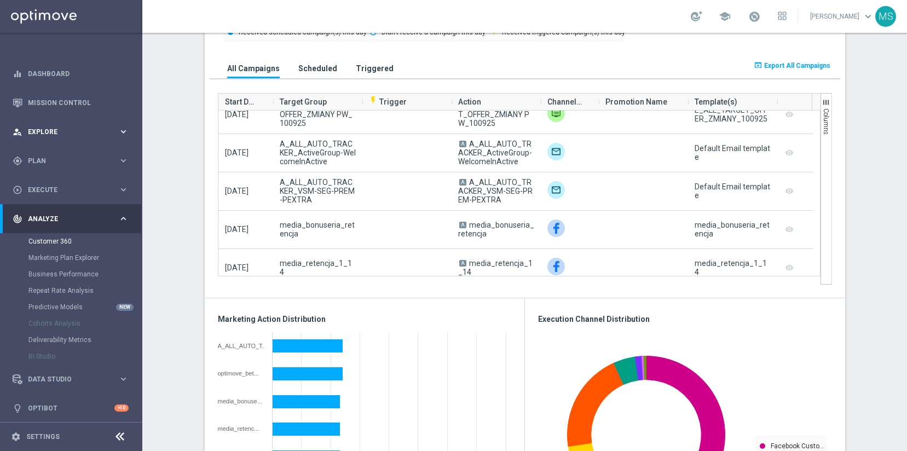 This screenshot has width=907, height=451. Describe the element at coordinates (71, 380) in the screenshot. I see `div: Data Studio keyboard_arrow_right` at that location.